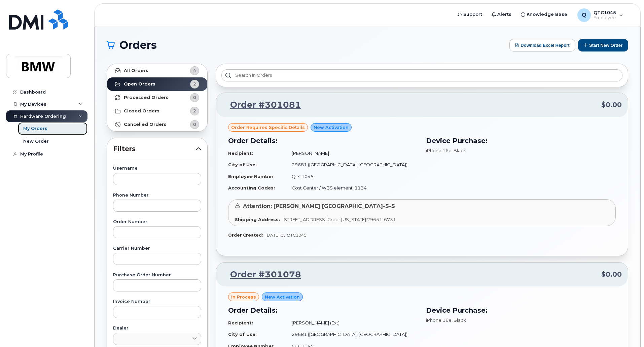  Describe the element at coordinates (157, 248) in the screenshot. I see `label: Carrier Number` at that location.